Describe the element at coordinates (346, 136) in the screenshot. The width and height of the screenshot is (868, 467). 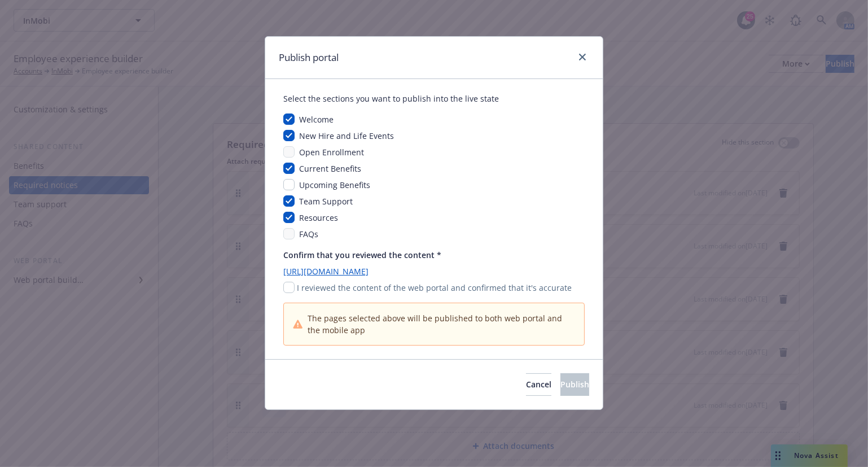
I see `span: New Hire and Life Events` at that location.